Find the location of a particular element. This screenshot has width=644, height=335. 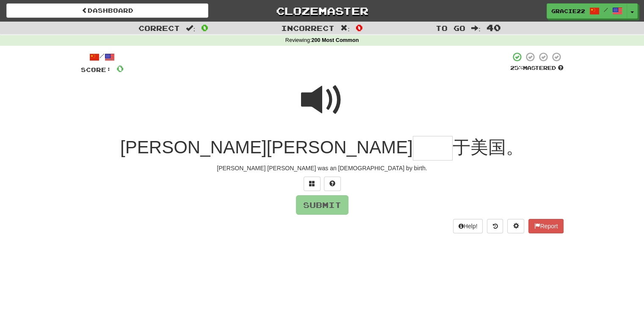

span: To go is located at coordinates (451, 28).